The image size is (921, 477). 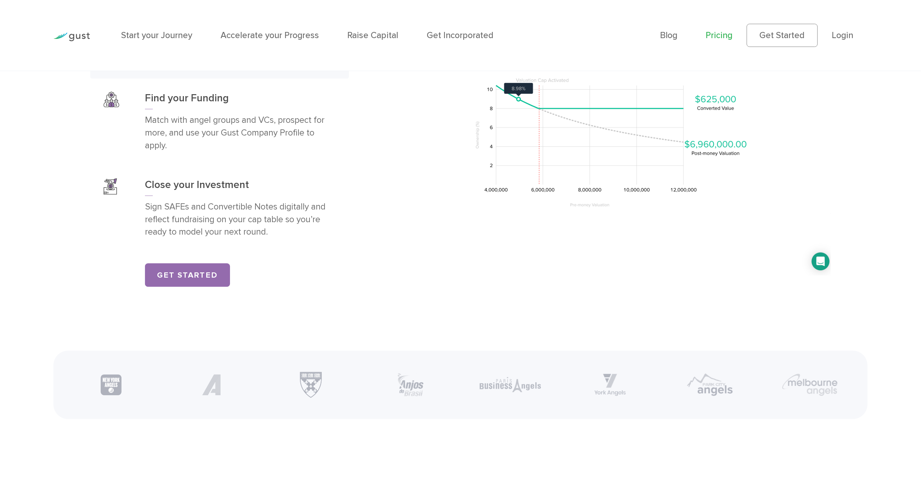 What do you see at coordinates (110, 186) in the screenshot?
I see `img: Close Your Investment` at bounding box center [110, 186].